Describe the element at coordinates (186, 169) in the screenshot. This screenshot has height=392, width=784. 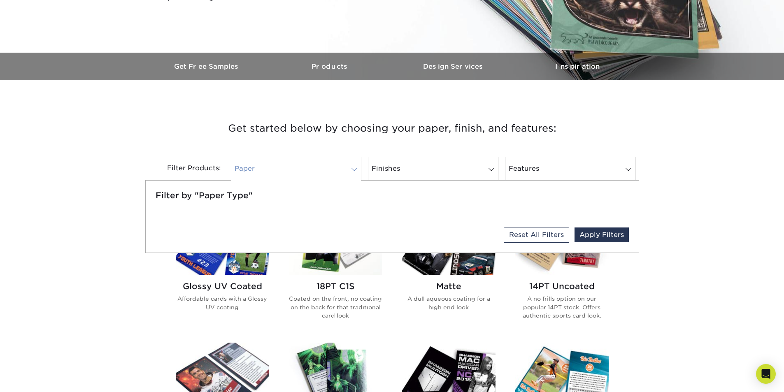
I see `div: Filter Products:` at that location.